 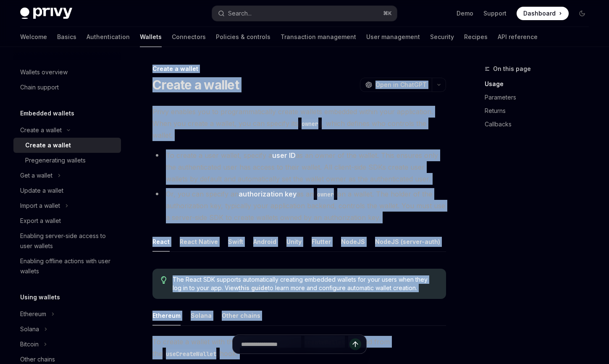 What do you see at coordinates (518, 37) in the screenshot?
I see `a: API reference` at bounding box center [518, 37].